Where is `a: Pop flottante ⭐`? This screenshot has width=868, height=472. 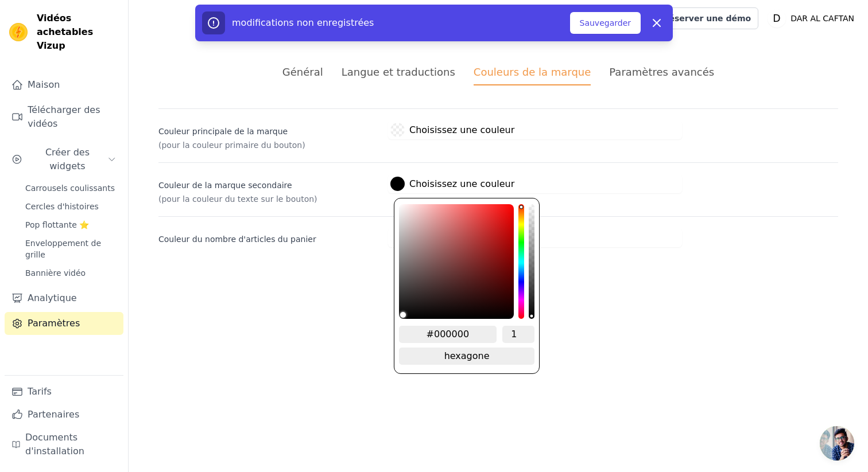 a: Pop flottante ⭐ is located at coordinates (71, 225).